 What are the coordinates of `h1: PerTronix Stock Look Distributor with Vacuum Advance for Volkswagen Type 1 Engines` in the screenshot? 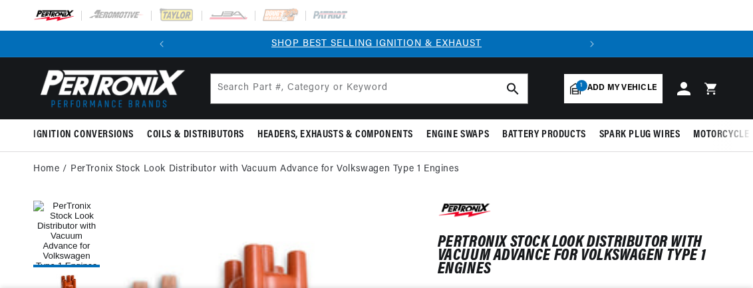 It's located at (579, 256).